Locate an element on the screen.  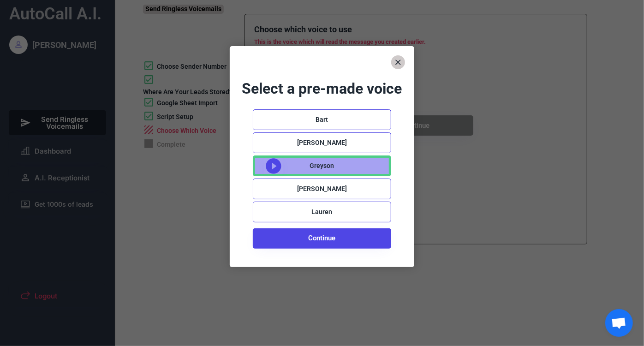
button: Continue is located at coordinates (322, 239).